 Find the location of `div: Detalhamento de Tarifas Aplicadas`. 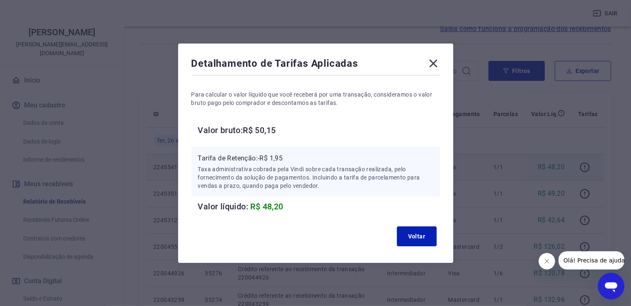

div: Detalhamento de Tarifas Aplicadas is located at coordinates (316, 65).